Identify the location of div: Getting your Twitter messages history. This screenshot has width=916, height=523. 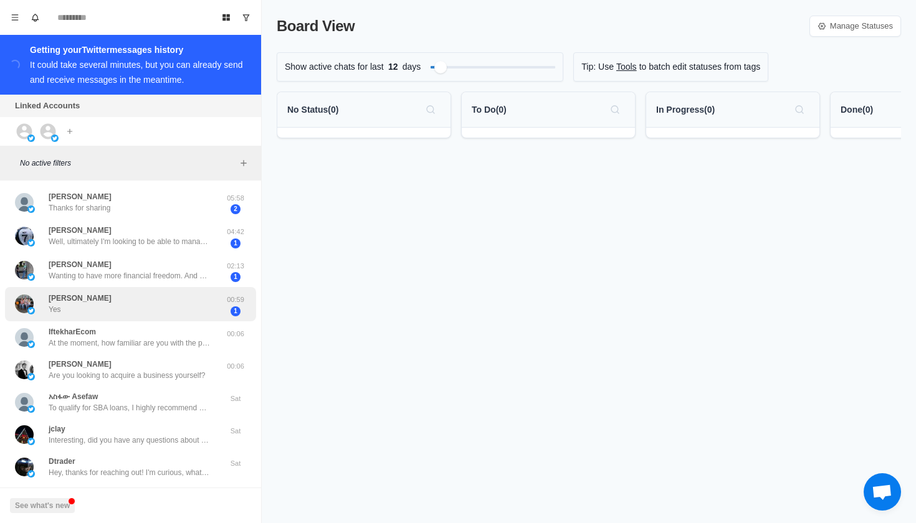
(138, 50).